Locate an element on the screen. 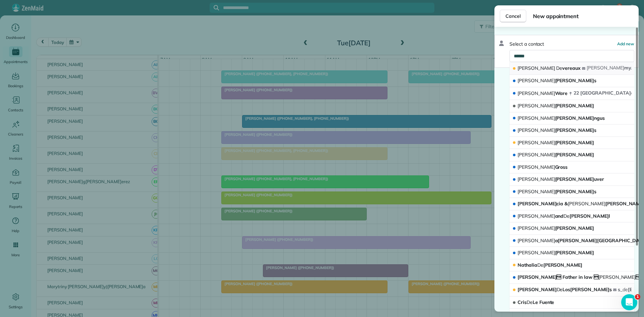 The width and height of the screenshot is (644, 317). span: Cancel is located at coordinates (513, 16).